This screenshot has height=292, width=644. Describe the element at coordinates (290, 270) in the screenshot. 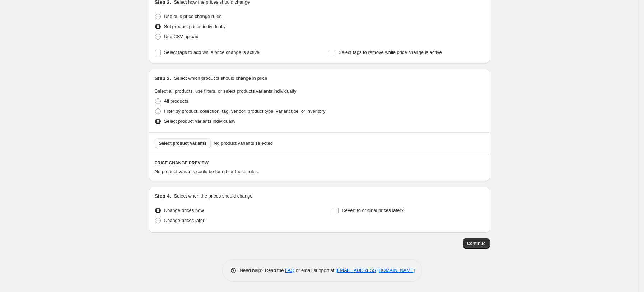

I see `a: FAQ` at that location.